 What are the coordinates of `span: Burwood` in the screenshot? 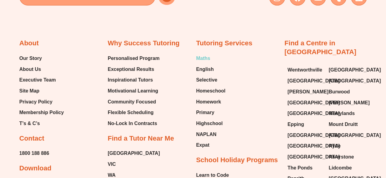 It's located at (339, 92).